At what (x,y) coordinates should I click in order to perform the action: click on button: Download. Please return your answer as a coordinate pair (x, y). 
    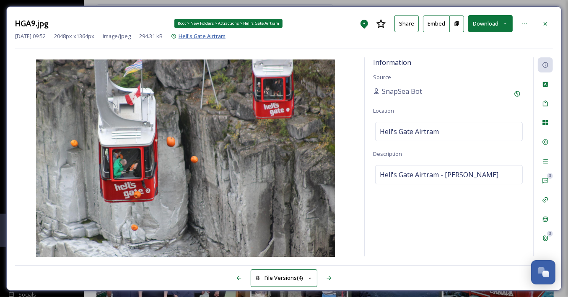
    Looking at the image, I should click on (491, 23).